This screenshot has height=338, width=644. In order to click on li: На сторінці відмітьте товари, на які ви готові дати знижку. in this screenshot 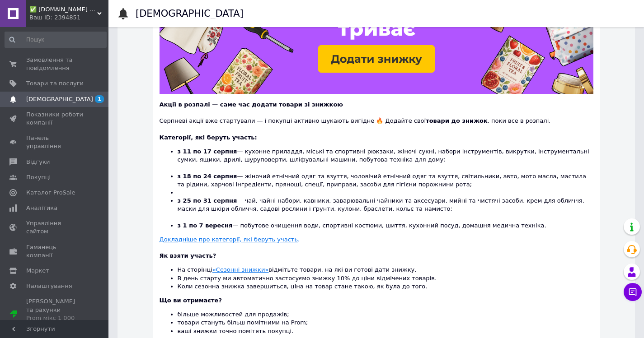, I will do `click(385, 270)`.